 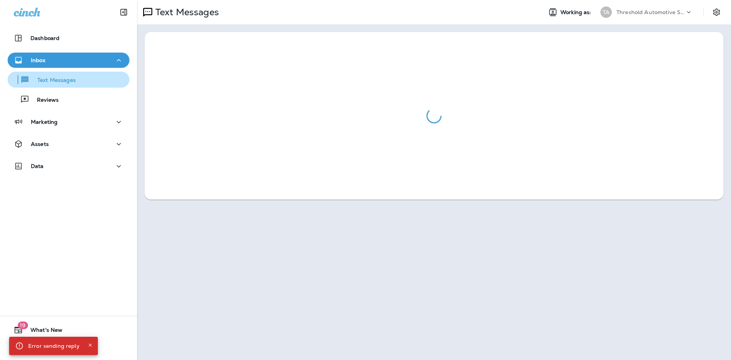 I want to click on span: Working as:, so click(x=576, y=12).